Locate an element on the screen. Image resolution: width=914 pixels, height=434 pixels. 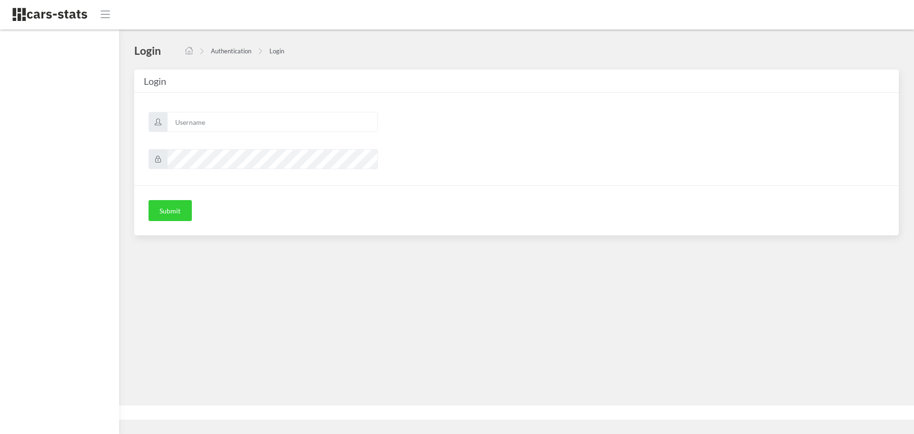
a: Login is located at coordinates (277, 51).